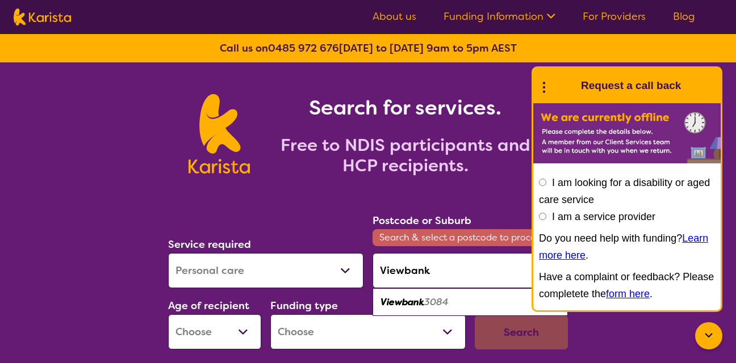  What do you see at coordinates (604, 217) in the screenshot?
I see `label: I am a service provider` at bounding box center [604, 217].